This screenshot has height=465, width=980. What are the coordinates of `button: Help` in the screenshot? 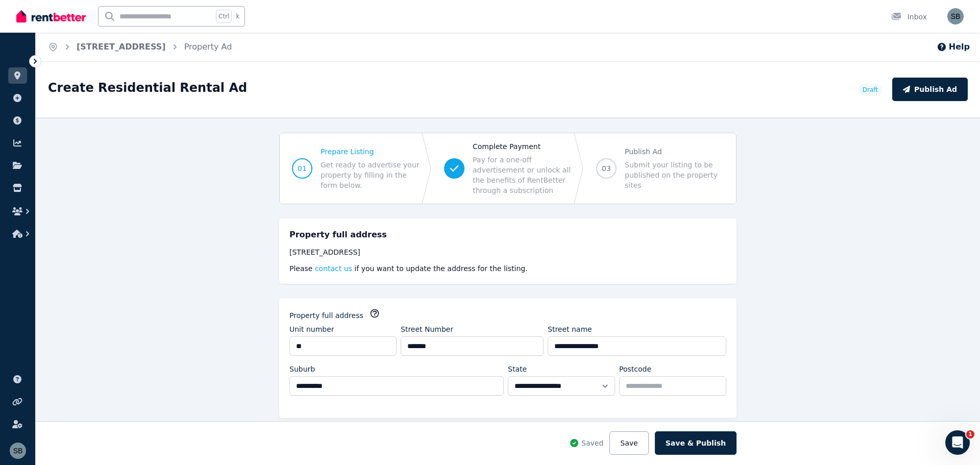 It's located at (953, 47).